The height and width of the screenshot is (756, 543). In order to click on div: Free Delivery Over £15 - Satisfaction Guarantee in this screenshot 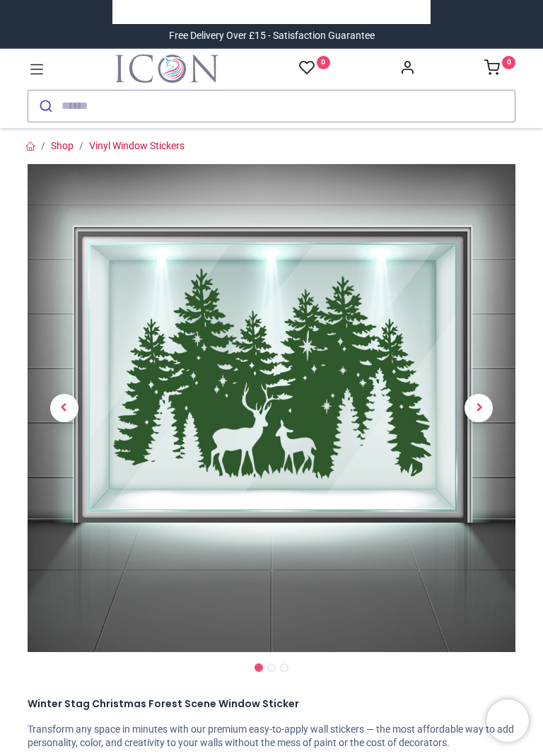, I will do `click(272, 36)`.